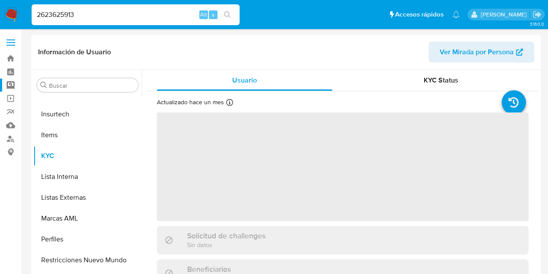  I want to click on input: Buscar usuario o caso..., so click(136, 15).